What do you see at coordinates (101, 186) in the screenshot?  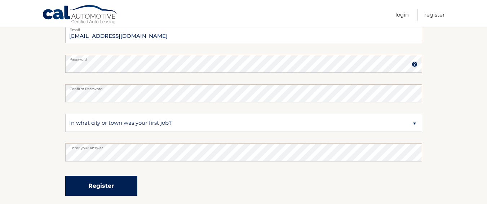 I see `button: Register` at bounding box center [101, 186].